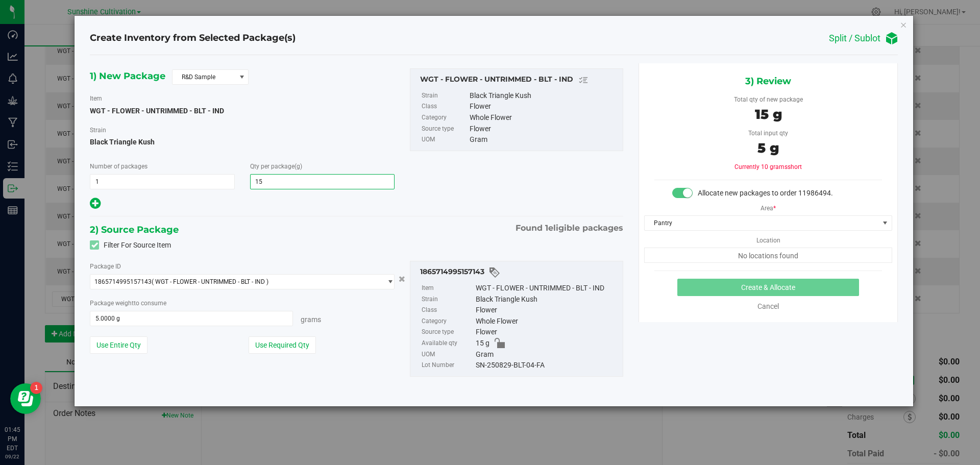 This screenshot has width=980, height=465. I want to click on h4: Create Inventory from Selected Package(s), so click(193, 38).